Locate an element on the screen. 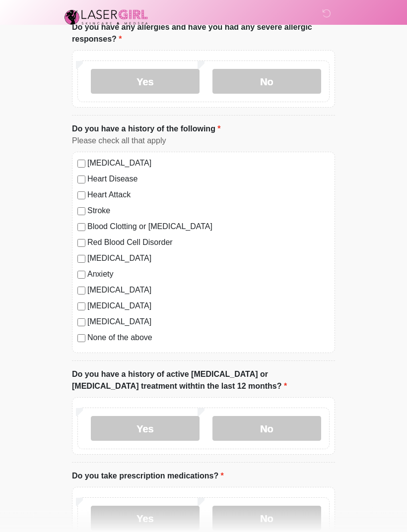 This screenshot has height=532, width=407. input: Heart Disease is located at coordinates (81, 180).